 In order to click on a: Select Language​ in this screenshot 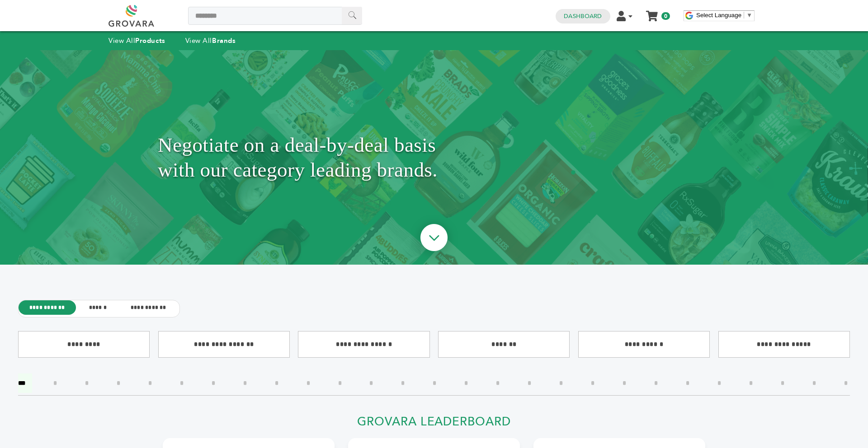, I will do `click(724, 15)`.